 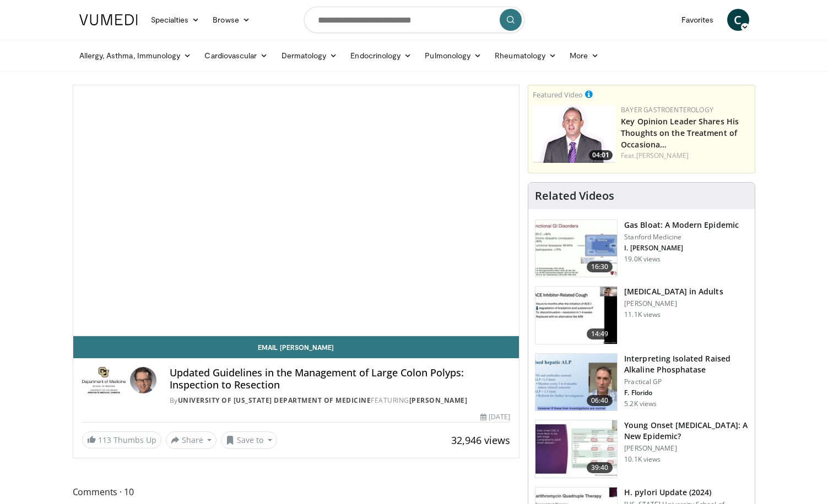 I want to click on a: C, so click(x=738, y=20).